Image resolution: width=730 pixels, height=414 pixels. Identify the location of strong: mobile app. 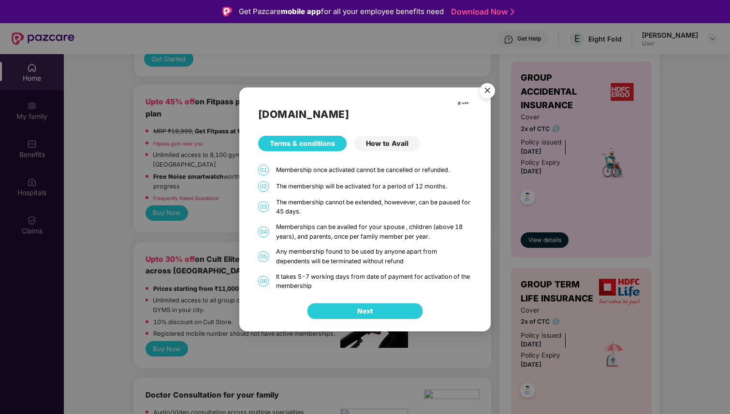
(301, 11).